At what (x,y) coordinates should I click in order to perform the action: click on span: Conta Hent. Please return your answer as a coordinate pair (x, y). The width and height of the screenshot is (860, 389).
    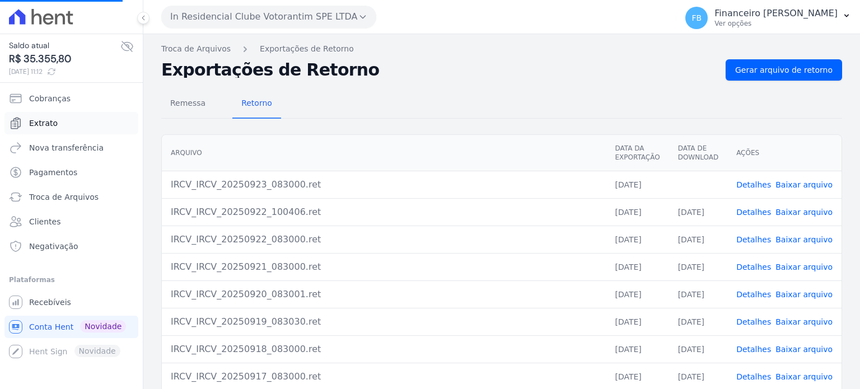
    Looking at the image, I should click on (51, 327).